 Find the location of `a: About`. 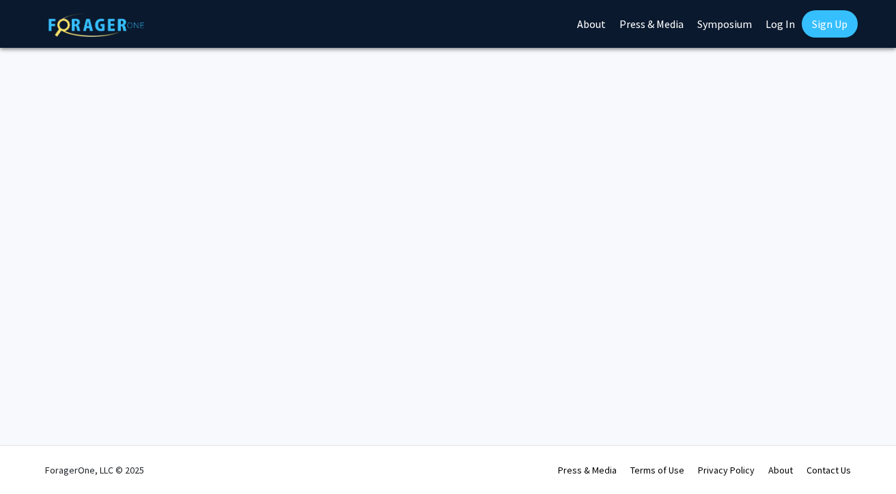

a: About is located at coordinates (780, 470).